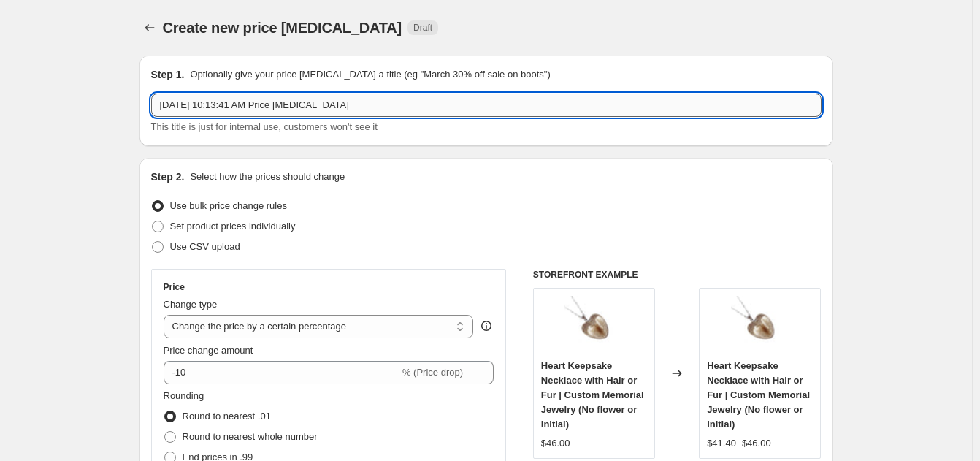 The image size is (980, 461). I want to click on span: Price change amount, so click(208, 350).